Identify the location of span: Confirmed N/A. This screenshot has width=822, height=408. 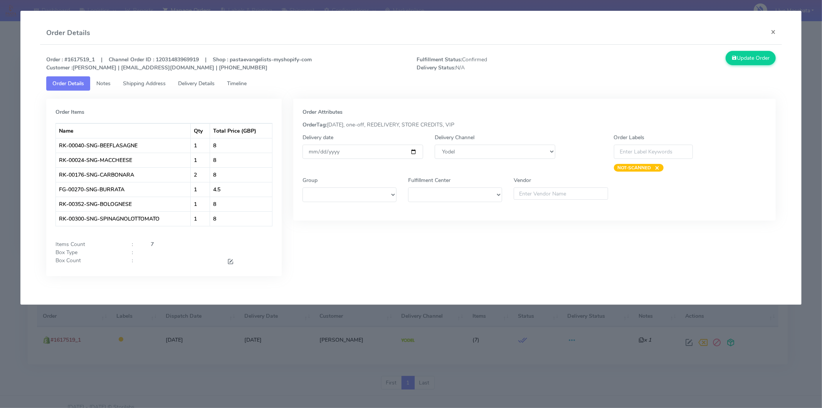
(503, 64).